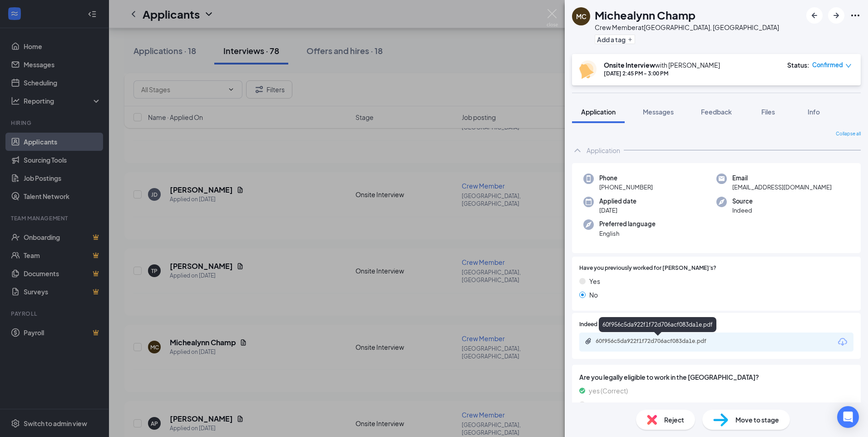 This screenshot has width=868, height=437. Describe the element at coordinates (645, 15) in the screenshot. I see `h1: Michealynn Champ` at that location.